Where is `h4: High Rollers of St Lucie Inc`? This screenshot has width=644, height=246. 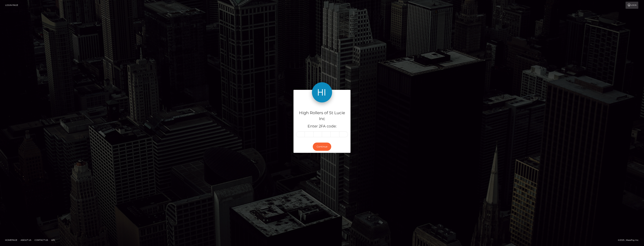 h4: High Rollers of St Lucie Inc is located at coordinates (322, 116).